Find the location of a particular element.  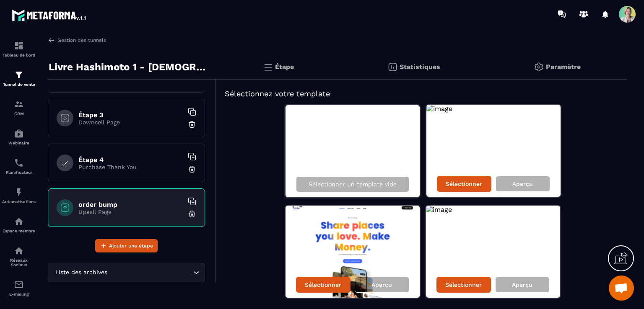

p: Webinaire is located at coordinates (19, 143).